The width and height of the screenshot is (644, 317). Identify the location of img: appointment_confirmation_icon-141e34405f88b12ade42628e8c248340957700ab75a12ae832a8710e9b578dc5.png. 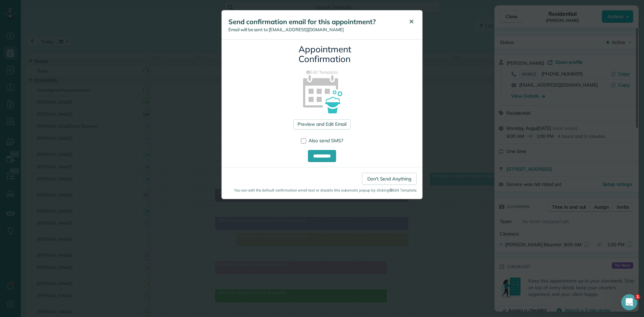
(322, 93).